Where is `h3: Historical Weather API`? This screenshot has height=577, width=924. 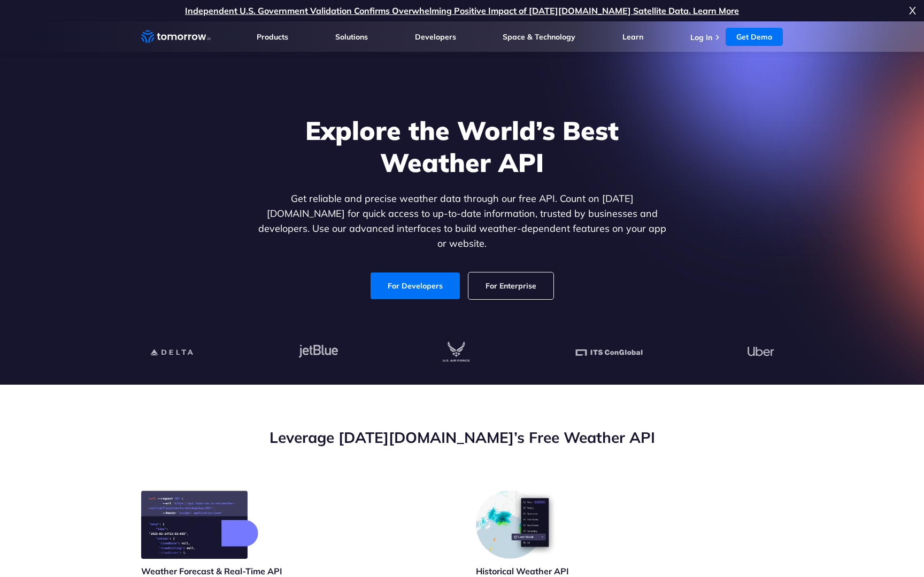
h3: Historical Weather API is located at coordinates (522, 571).